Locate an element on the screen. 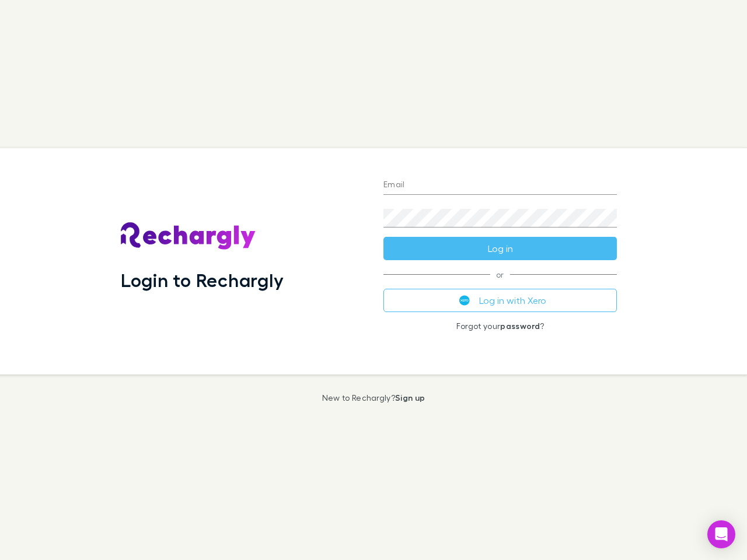  img: Xero's logo is located at coordinates (465, 300).